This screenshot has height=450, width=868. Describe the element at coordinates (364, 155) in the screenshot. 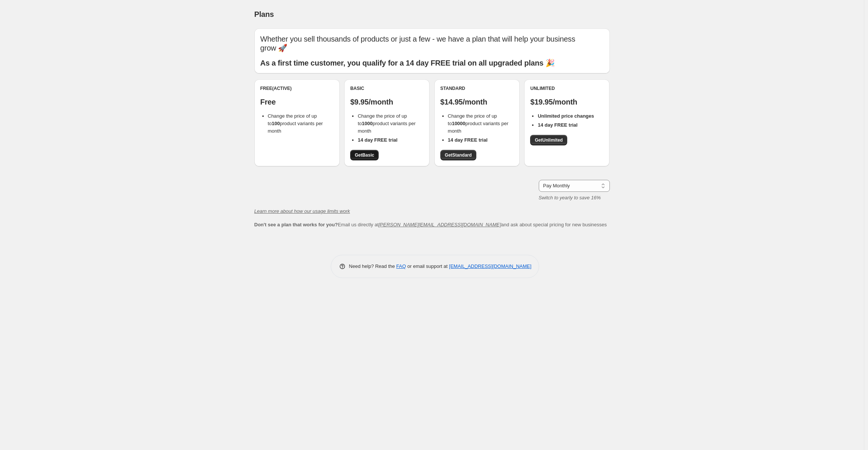

I see `a: GetBasic` at that location.